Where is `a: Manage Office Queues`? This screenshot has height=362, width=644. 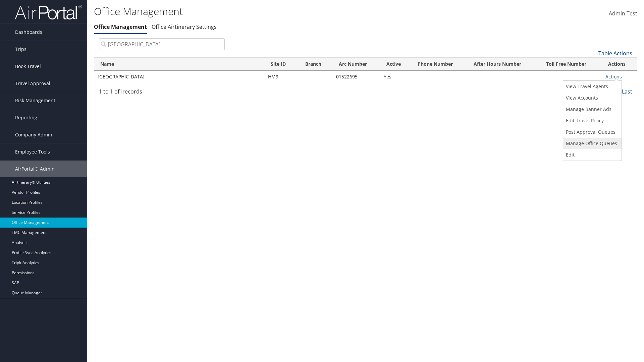
a: Manage Office Queues is located at coordinates (591, 143).